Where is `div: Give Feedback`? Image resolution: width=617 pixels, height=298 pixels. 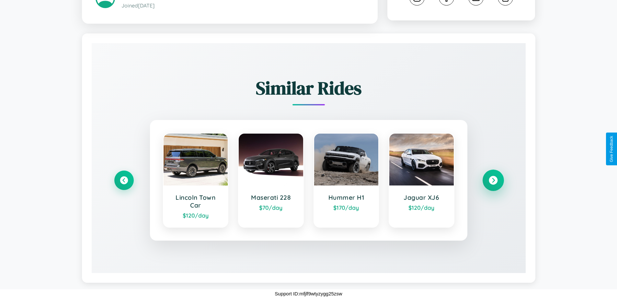 div: Give Feedback is located at coordinates (612, 149).